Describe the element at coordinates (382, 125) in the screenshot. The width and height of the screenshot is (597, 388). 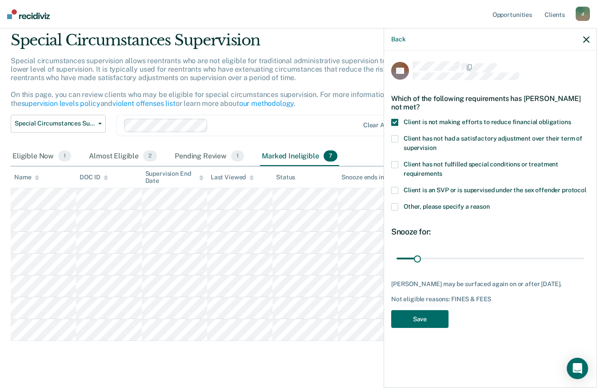
I see `div: Clear agents` at that location.